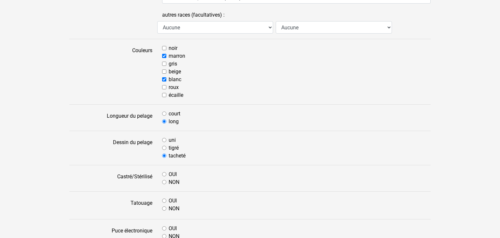 The width and height of the screenshot is (500, 238). Describe the element at coordinates (174, 114) in the screenshot. I see `label: court` at that location.